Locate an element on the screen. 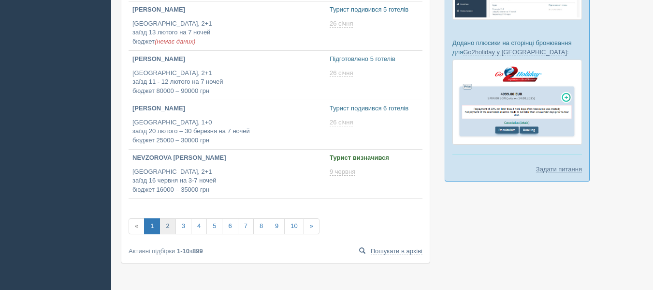 The width and height of the screenshot is (653, 290). b: 1-10 is located at coordinates (183, 250).